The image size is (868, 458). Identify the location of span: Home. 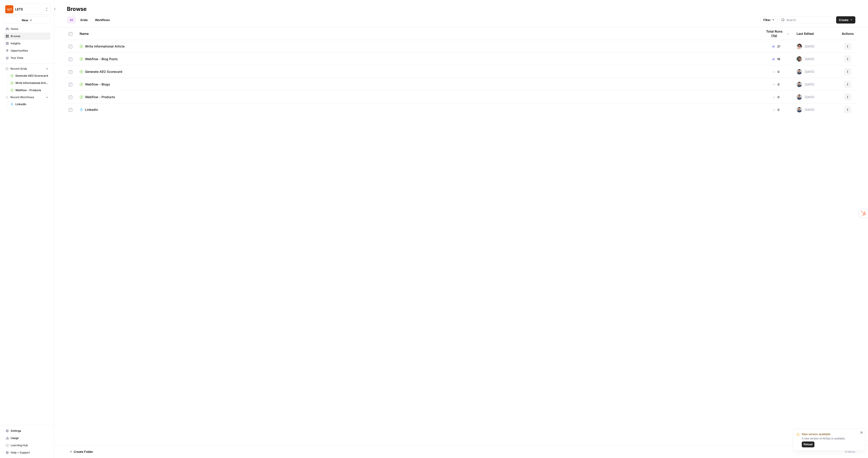
(29, 29).